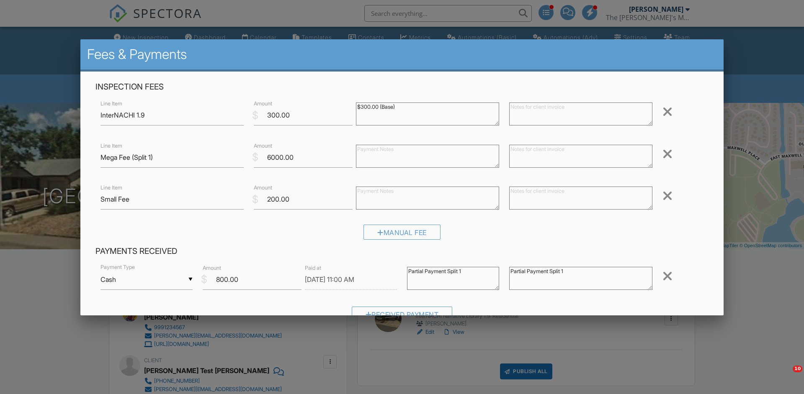 The image size is (804, 394). I want to click on a: Received Payment, so click(402, 317).